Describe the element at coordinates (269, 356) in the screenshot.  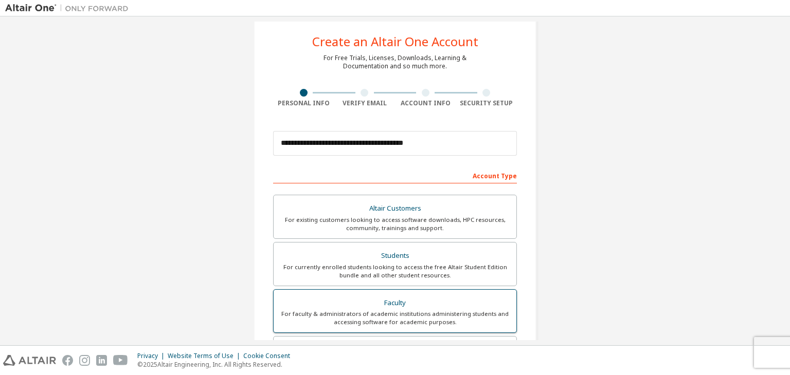
I see `div: Cookie Consent` at that location.